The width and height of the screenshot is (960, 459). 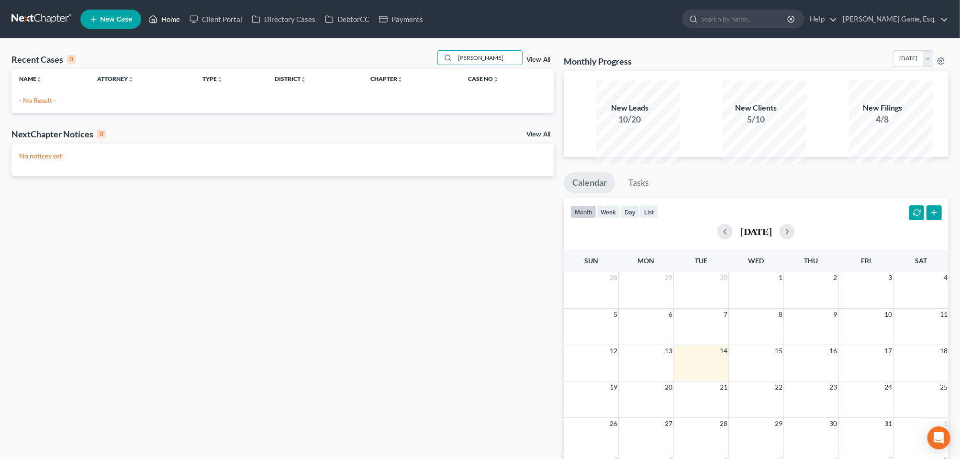 I want to click on a: Tasks, so click(x=639, y=183).